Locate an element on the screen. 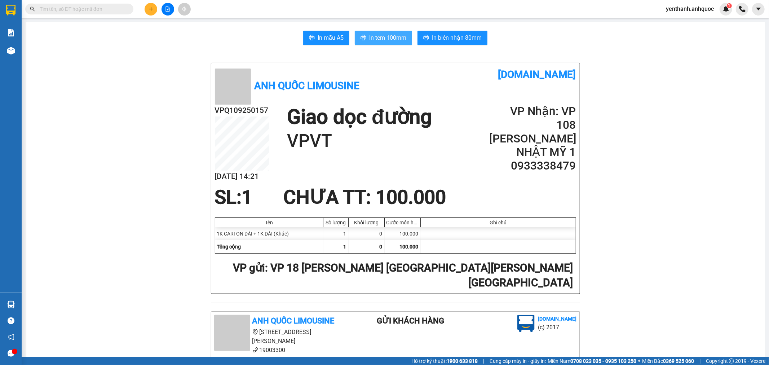 The height and width of the screenshot is (365, 769). div: Cước món hàng is located at coordinates (402, 223).